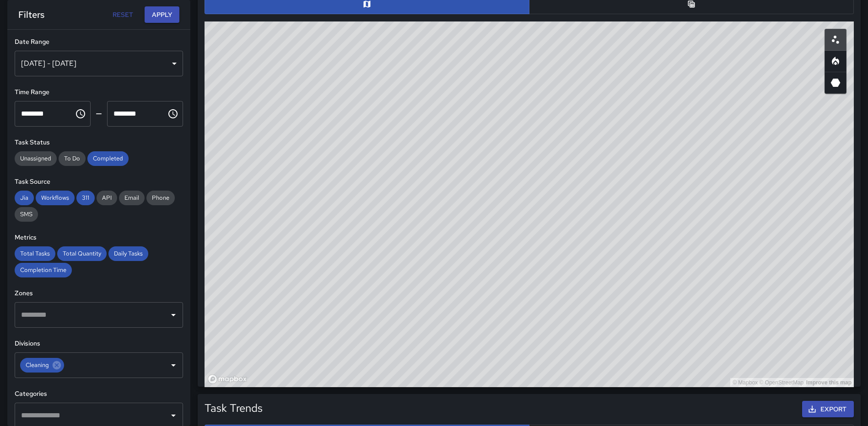 The image size is (868, 426). I want to click on span: SMS, so click(26, 214).